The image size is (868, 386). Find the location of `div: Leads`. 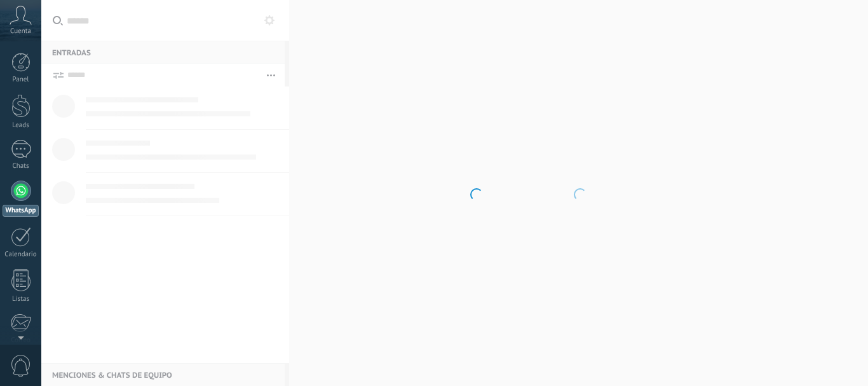

div: Leads is located at coordinates (21, 125).